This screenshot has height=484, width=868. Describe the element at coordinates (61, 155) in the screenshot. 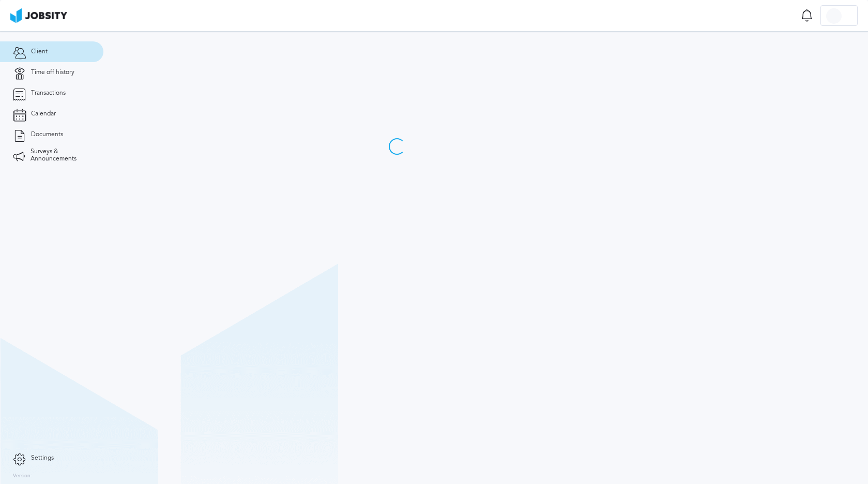

I see `span: Surveys & Announcements` at that location.